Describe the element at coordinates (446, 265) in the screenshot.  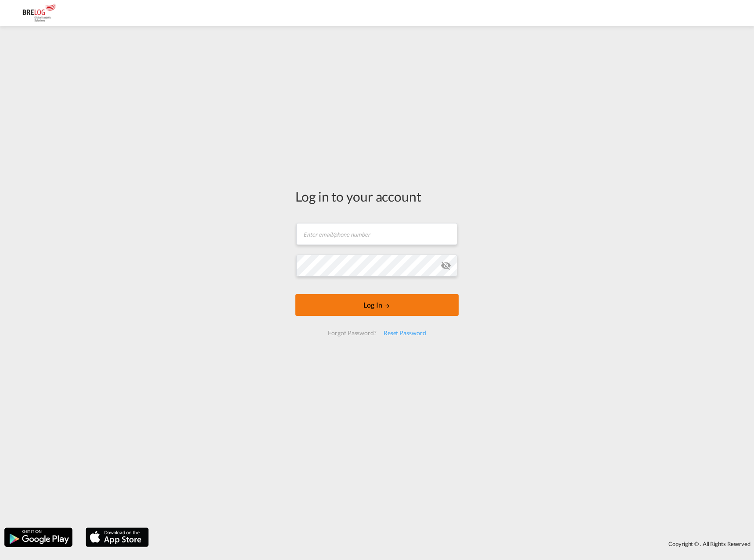
I see `md-icon: icon-eye-off` at that location.